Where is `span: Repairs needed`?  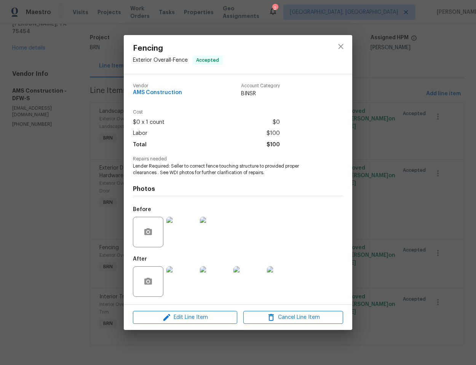 span: Repairs needed is located at coordinates (238, 159).